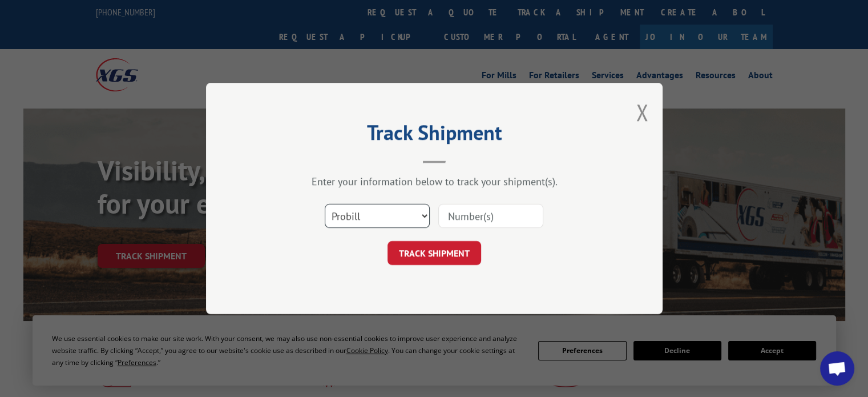 Image resolution: width=868 pixels, height=397 pixels. What do you see at coordinates (491, 216) in the screenshot?
I see `input: Number(s)` at bounding box center [491, 216].